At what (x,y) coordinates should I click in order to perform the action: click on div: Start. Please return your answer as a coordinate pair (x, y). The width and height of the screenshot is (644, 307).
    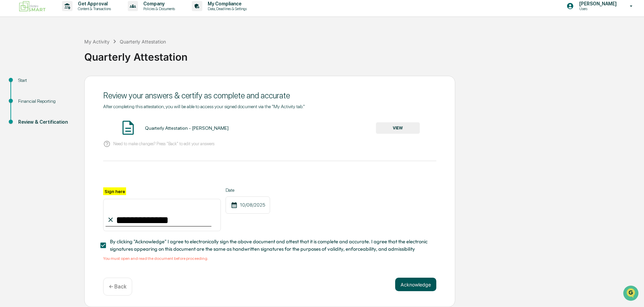
    Looking at the image, I should click on (46, 80).